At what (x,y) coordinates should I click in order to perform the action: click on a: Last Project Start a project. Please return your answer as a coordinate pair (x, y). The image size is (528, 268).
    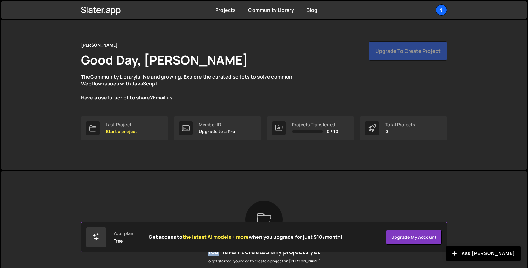
    Looking at the image, I should click on (124, 128).